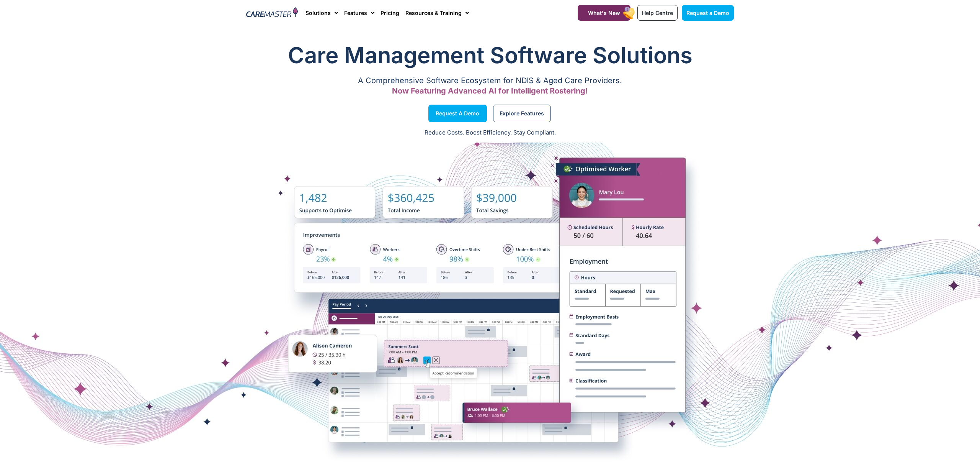 The image size is (980, 476). What do you see at coordinates (490, 90) in the screenshot?
I see `span: Now Featuring Advanced AI for Intelligent Rostering!` at bounding box center [490, 90].